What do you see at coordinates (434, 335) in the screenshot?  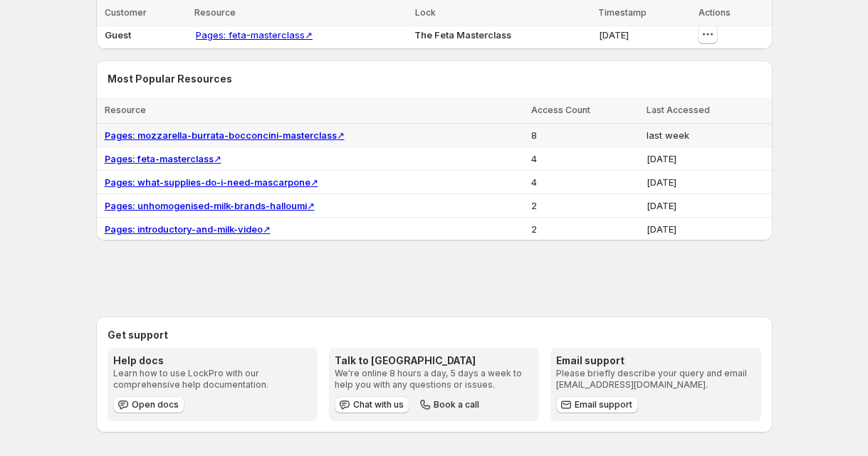 I see `h2: Get support` at bounding box center [434, 335].